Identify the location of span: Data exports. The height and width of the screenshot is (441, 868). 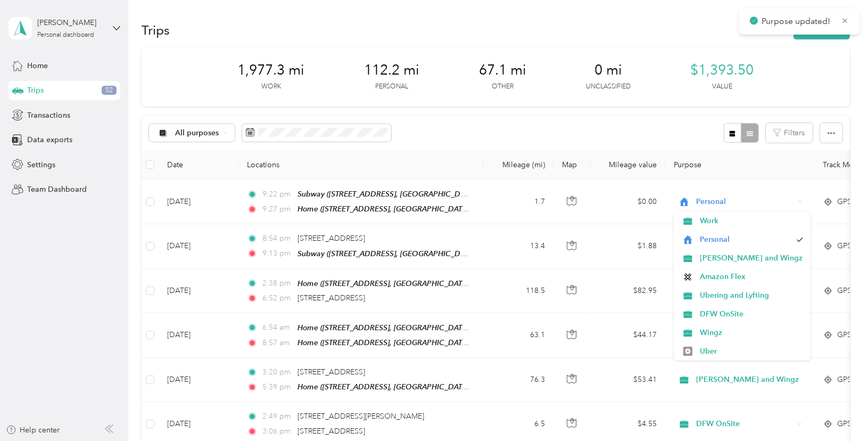
(50, 140).